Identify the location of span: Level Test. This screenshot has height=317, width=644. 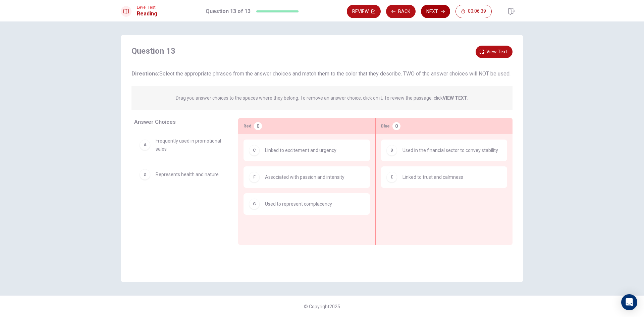
(147, 8).